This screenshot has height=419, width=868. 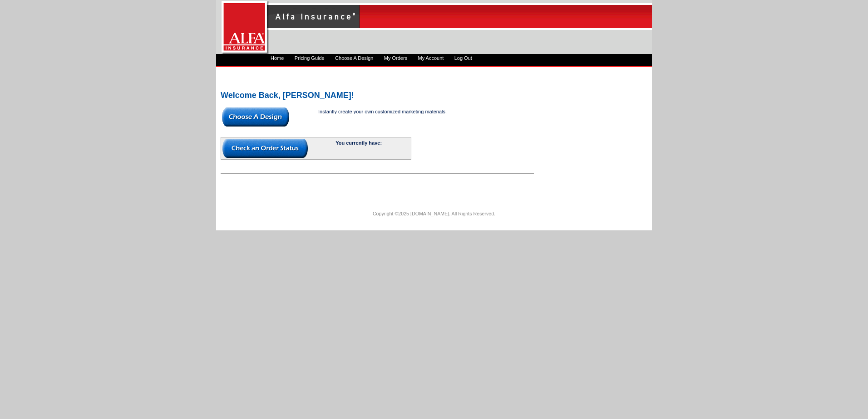 I want to click on img: button-choose-design.gif, so click(x=255, y=117).